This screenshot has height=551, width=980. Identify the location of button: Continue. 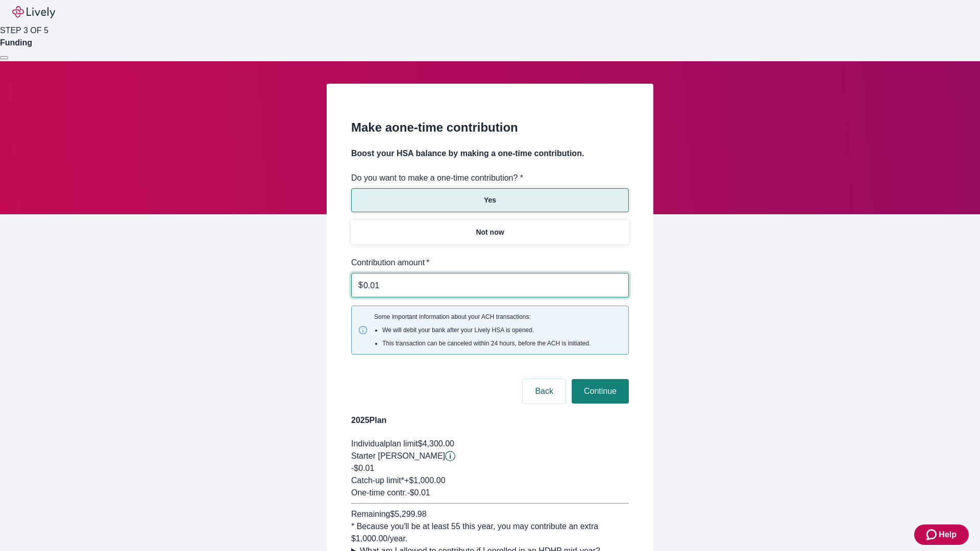
(601, 392).